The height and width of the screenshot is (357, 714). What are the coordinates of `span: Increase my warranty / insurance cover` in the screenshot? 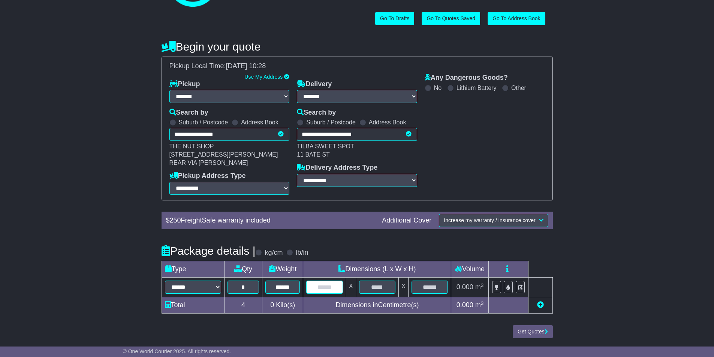 It's located at (490, 220).